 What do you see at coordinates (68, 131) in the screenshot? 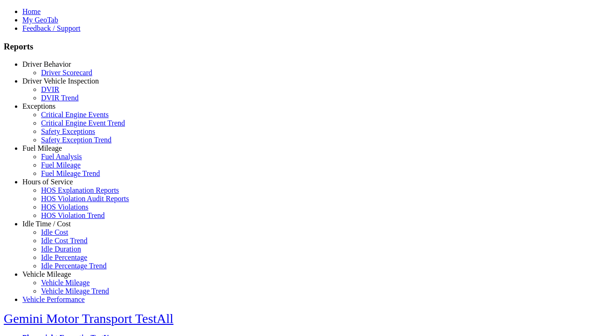
I see `a: Safety Exceptions` at bounding box center [68, 131].